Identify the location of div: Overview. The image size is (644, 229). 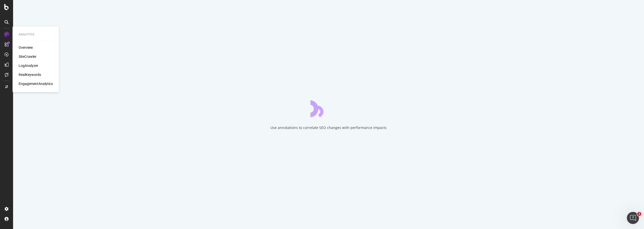
(26, 48).